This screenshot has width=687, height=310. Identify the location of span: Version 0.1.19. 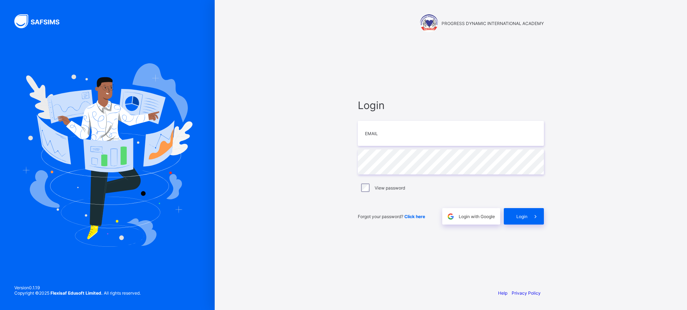
(77, 288).